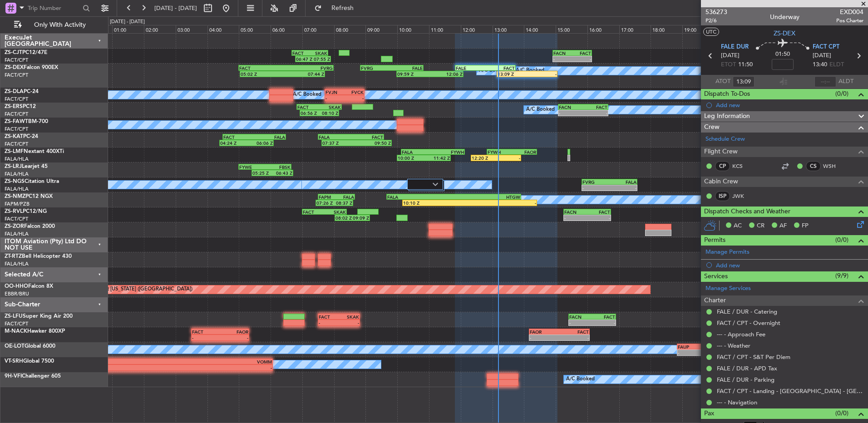 The height and width of the screenshot is (423, 868). What do you see at coordinates (446, 74) in the screenshot?
I see `div: 12:06 Z` at bounding box center [446, 74].